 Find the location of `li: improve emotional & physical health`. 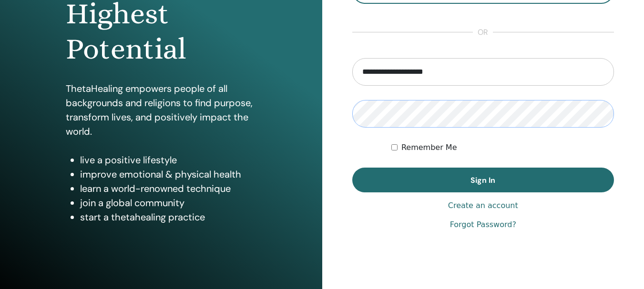

li: improve emotional & physical health is located at coordinates (168, 174).